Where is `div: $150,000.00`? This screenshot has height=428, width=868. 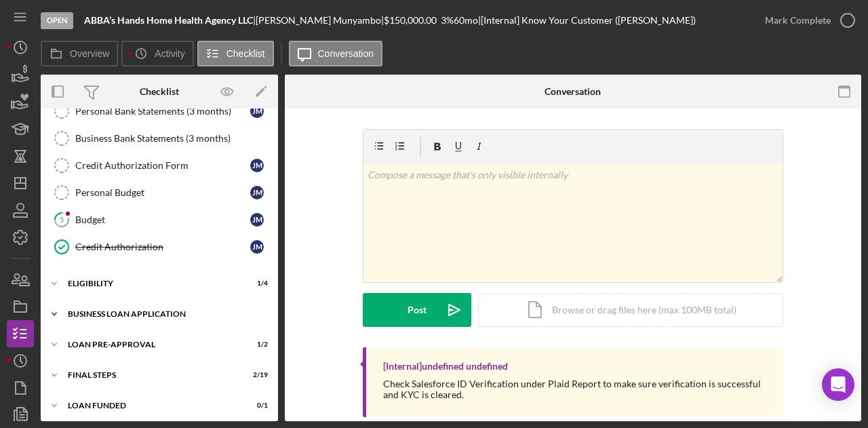
div: $150,000.00 is located at coordinates (412, 20).